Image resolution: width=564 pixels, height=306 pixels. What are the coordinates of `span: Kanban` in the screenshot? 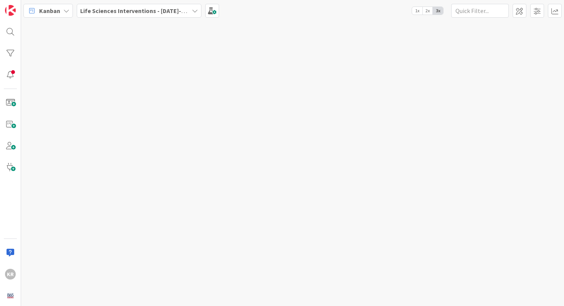 It's located at (49, 11).